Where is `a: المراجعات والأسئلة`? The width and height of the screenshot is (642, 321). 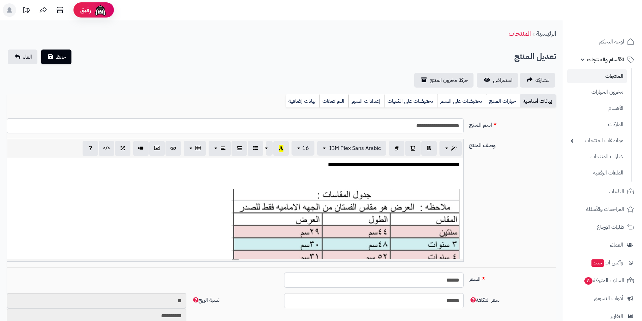 a: المراجعات والأسئلة is located at coordinates (603, 209).